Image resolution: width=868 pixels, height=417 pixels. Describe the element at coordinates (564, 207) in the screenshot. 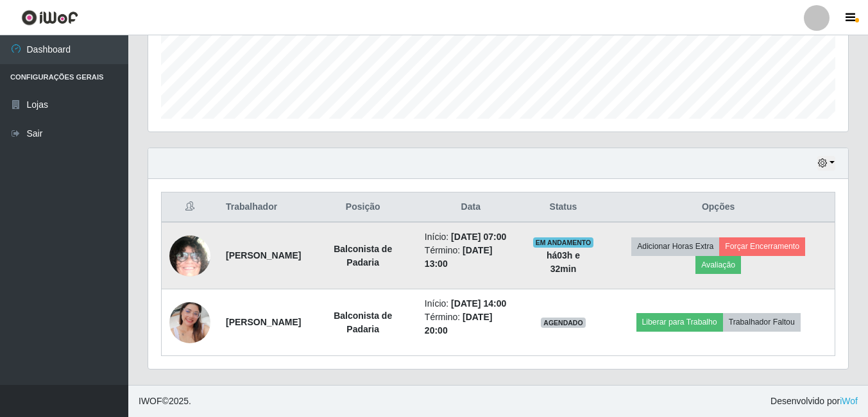

I see `th: Status` at that location.